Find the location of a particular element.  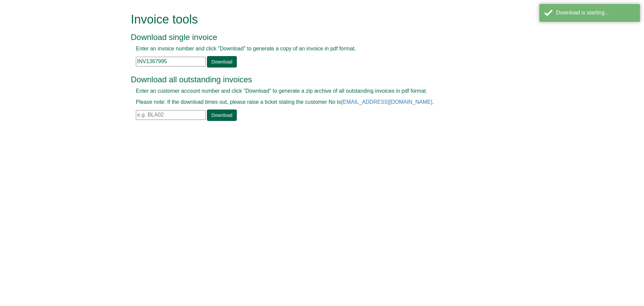

input: e.g. BLA02 is located at coordinates (171, 115).